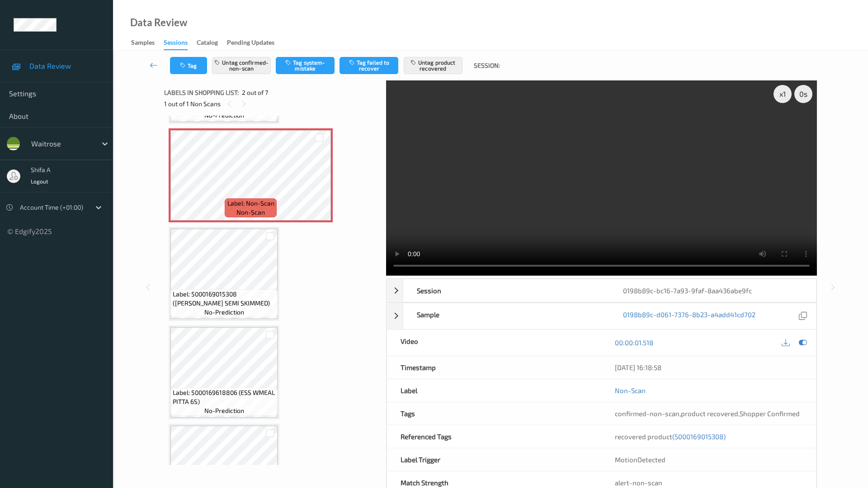 The image size is (868, 488). What do you see at coordinates (507, 316) in the screenshot?
I see `div: Sample` at bounding box center [507, 316].